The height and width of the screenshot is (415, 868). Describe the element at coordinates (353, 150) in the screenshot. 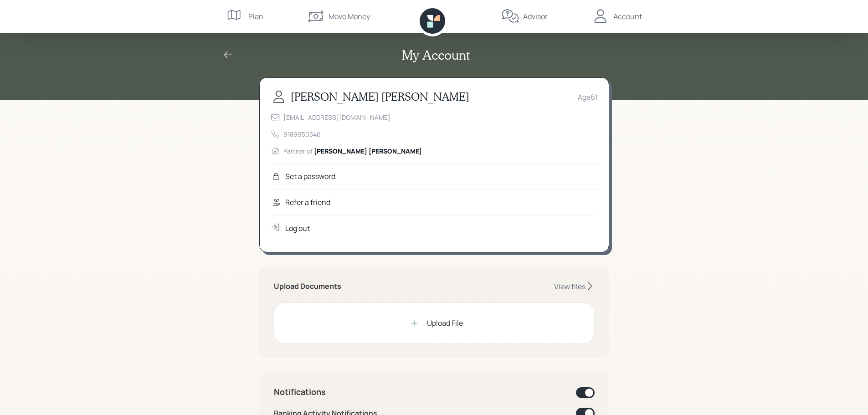

I see `div: Partner of` at that location.